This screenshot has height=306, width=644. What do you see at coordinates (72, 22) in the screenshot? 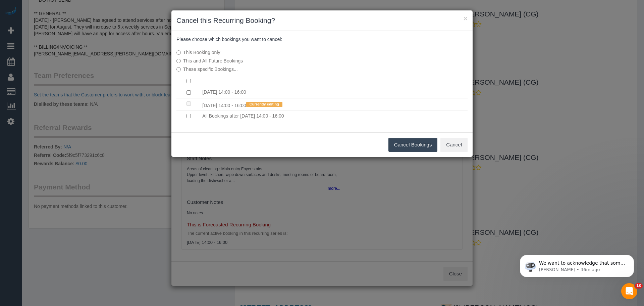
I see `p: We want to acknowledge that some users may be experiencing lag or slower performance in our softw...` at bounding box center [72, 22].